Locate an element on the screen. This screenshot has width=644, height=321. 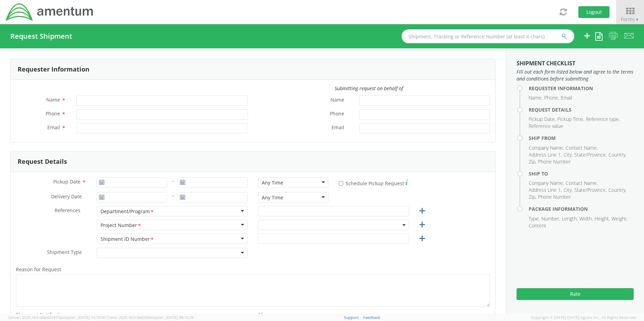
li: Number is located at coordinates (551, 219).